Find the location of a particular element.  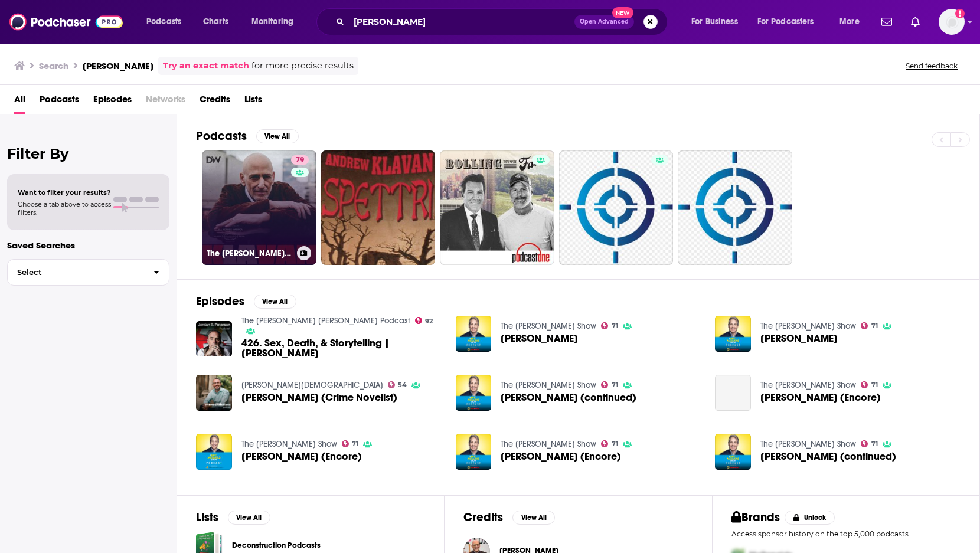

a: Episodes is located at coordinates (113, 101).